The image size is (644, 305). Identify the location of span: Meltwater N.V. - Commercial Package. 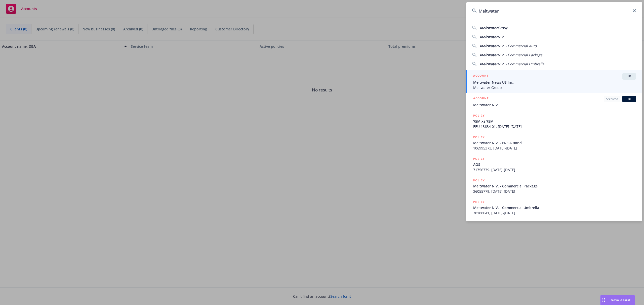
(554, 186).